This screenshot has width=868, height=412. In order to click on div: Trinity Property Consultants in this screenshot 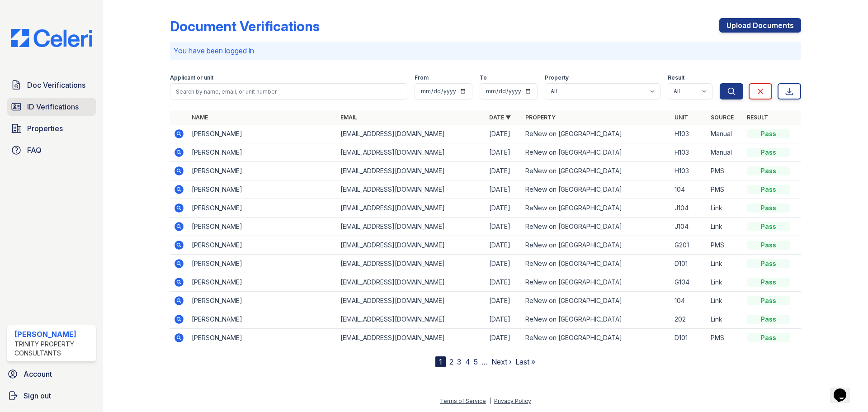, I will do `click(53, 348)`.